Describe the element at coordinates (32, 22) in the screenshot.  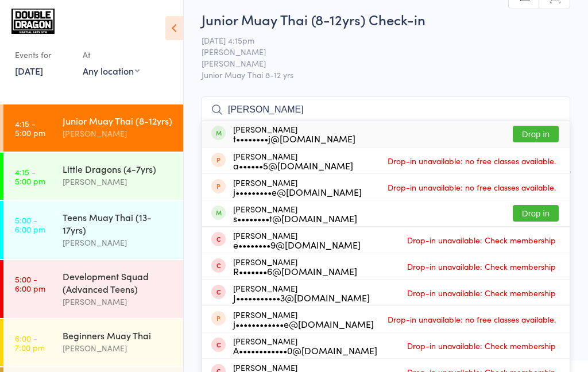
I see `img: Double Dragon Gym` at that location.